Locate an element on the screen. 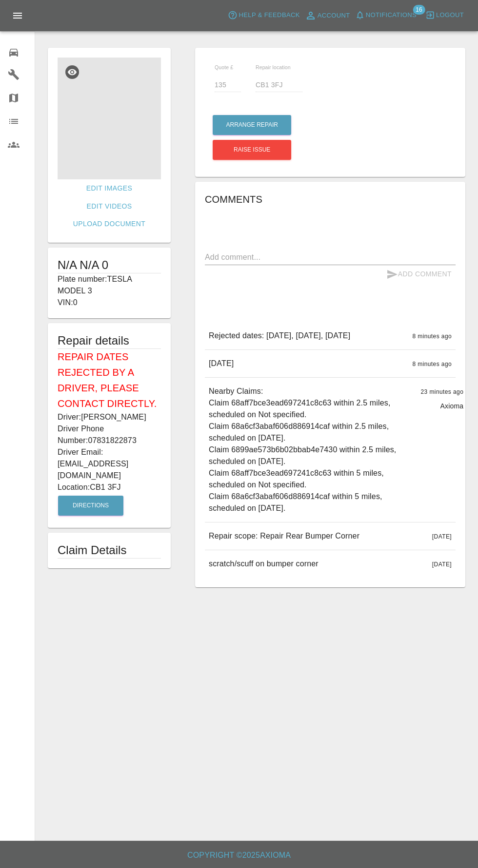 The width and height of the screenshot is (478, 868). p: Repair scope: Repair Rear Bumper Corner is located at coordinates (284, 536).